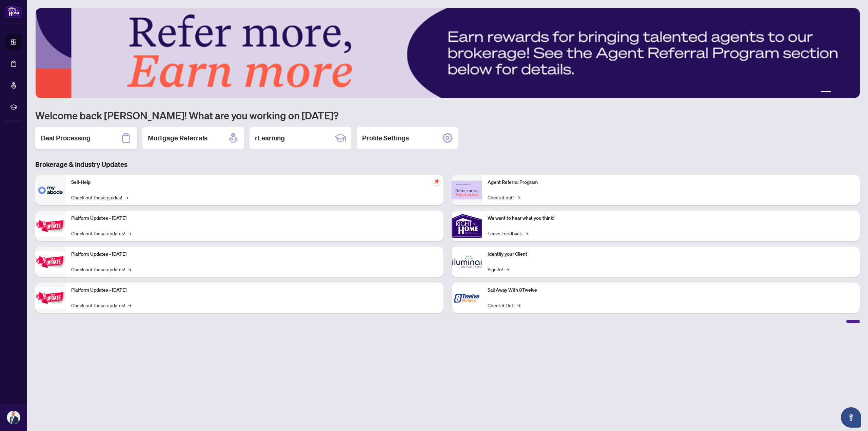 This screenshot has width=868, height=431. What do you see at coordinates (671, 254) in the screenshot?
I see `p: Identify your Client` at bounding box center [671, 254].